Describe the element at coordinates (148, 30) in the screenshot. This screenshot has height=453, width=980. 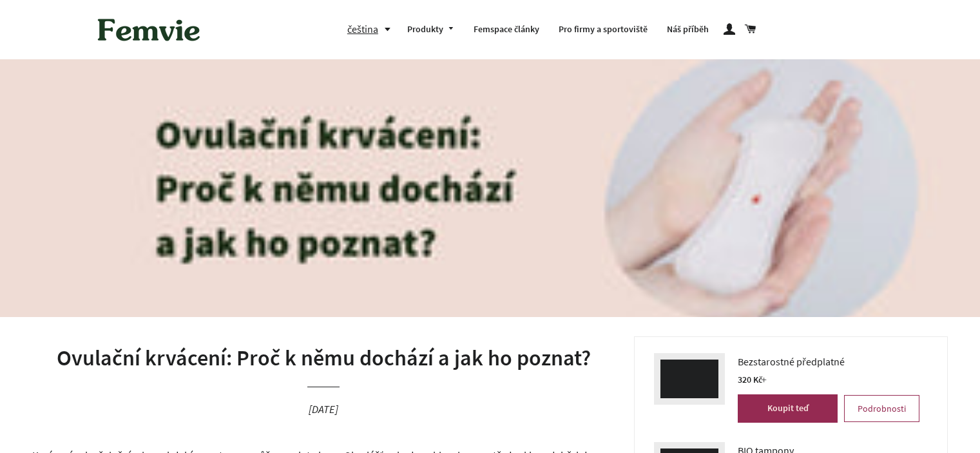
I see `img: Femvie` at that location.